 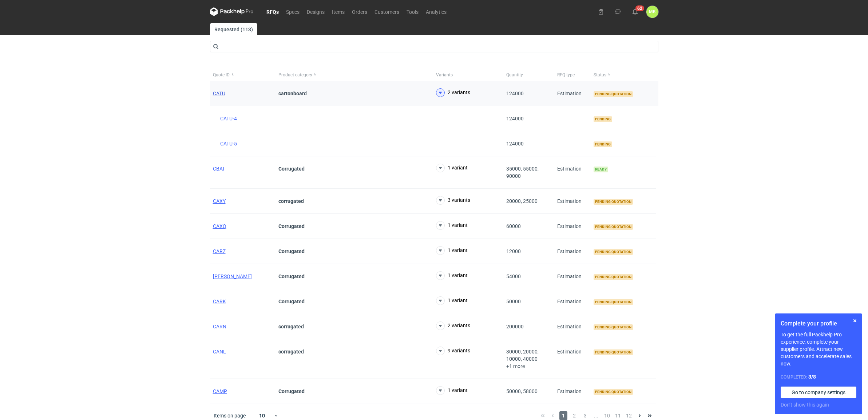 What do you see at coordinates (818, 392) in the screenshot?
I see `a: Go to company settings` at bounding box center [818, 392].